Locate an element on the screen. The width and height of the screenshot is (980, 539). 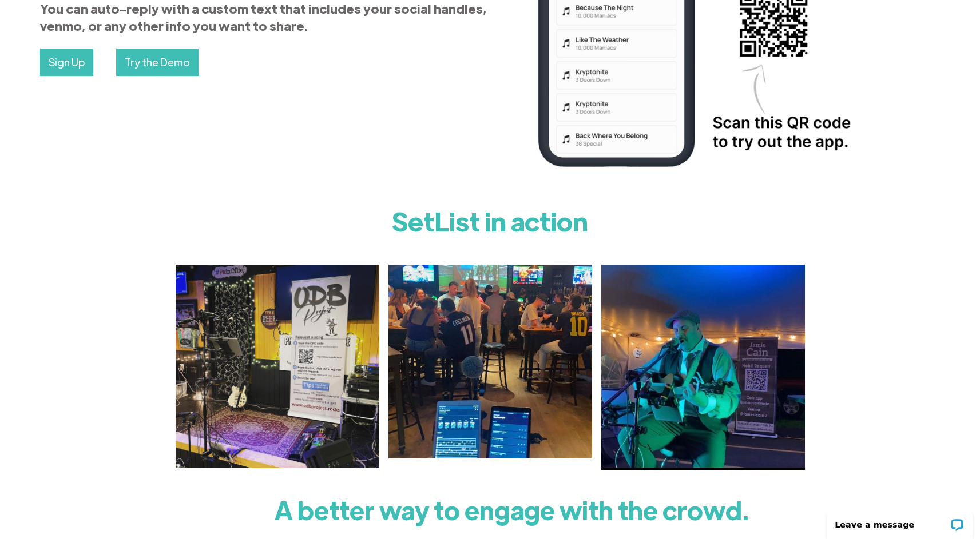
strong: A better way to engage with the crowd. is located at coordinates (512, 510).